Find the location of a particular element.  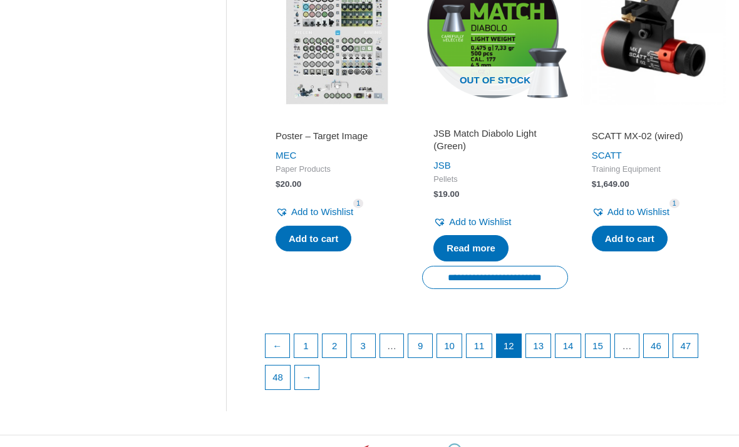

a: SCATT MX-02 (wired) is located at coordinates (653, 138).